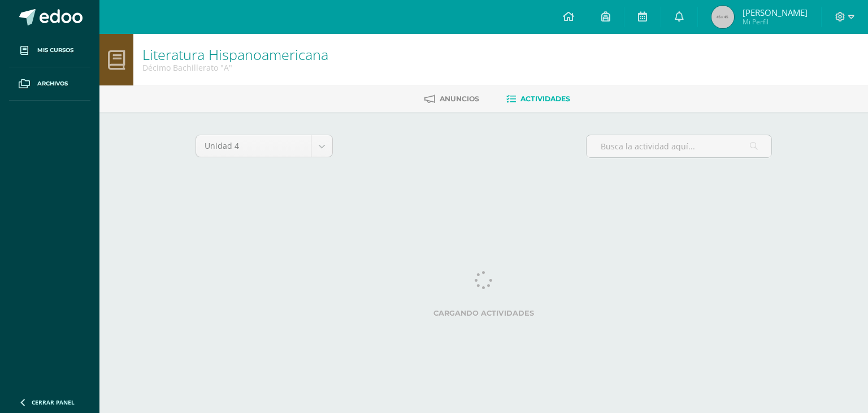 The width and height of the screenshot is (868, 413). What do you see at coordinates (484, 313) in the screenshot?
I see `label: Cargando actividades` at bounding box center [484, 313].